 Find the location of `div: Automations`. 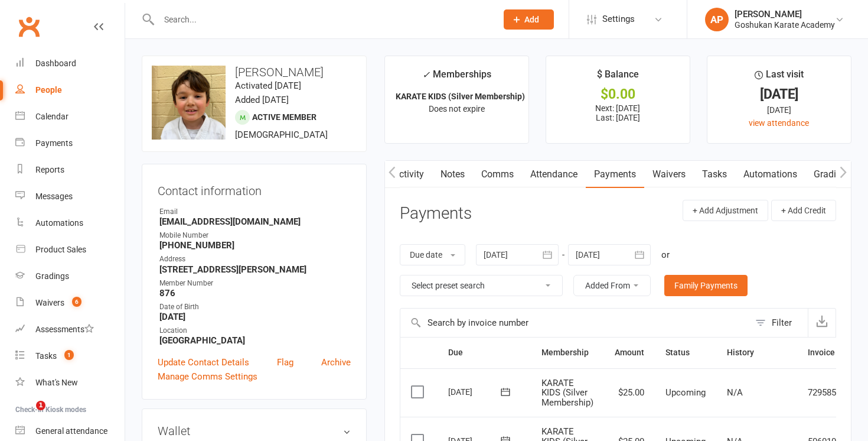

div: Automations is located at coordinates (59, 223).